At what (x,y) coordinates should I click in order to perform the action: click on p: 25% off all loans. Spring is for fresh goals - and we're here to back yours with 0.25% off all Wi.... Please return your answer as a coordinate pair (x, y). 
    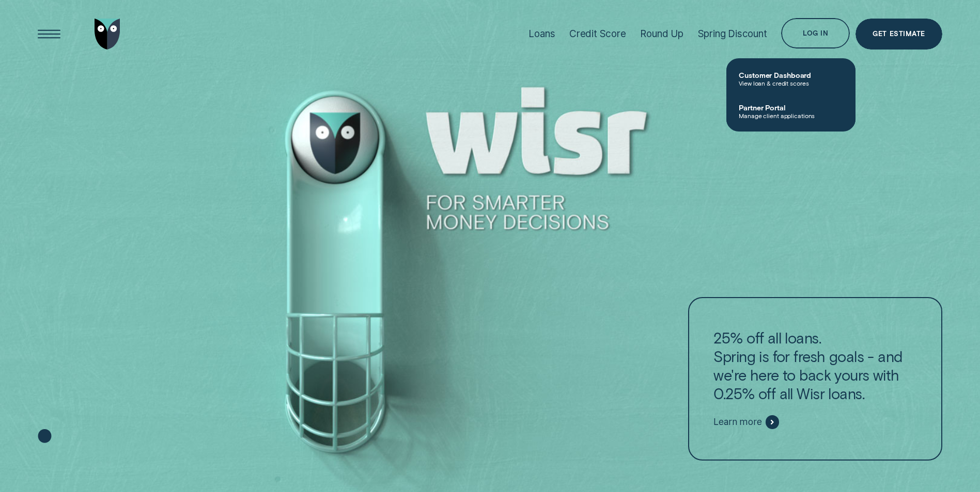
    Looking at the image, I should click on (815, 366).